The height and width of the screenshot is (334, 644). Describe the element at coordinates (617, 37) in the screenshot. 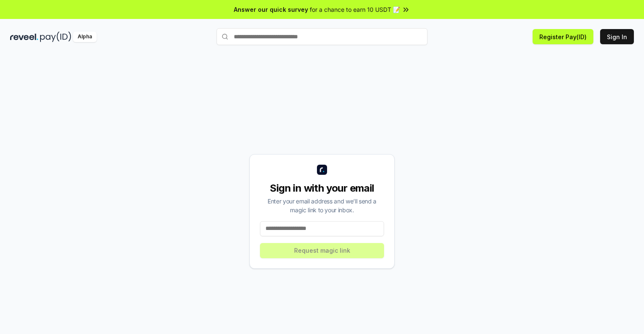

I see `button: Sign In` at that location.